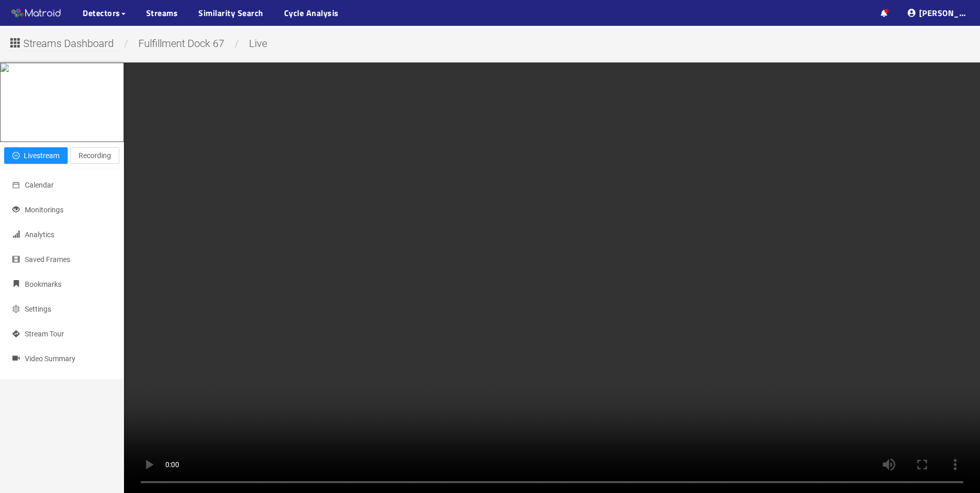 This screenshot has width=980, height=493. Describe the element at coordinates (258, 43) in the screenshot. I see `span: live` at that location.